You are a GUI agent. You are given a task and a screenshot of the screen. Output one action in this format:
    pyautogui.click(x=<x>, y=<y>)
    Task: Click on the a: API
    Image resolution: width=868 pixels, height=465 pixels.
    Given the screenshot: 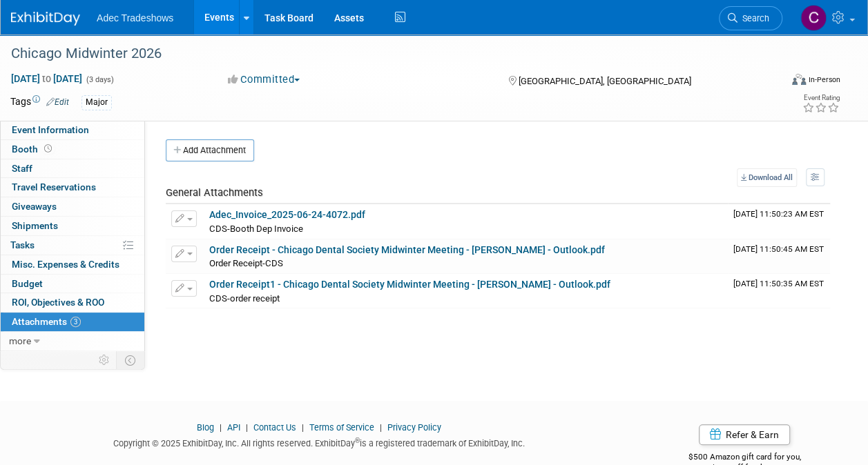 What is the action you would take?
    pyautogui.click(x=233, y=427)
    